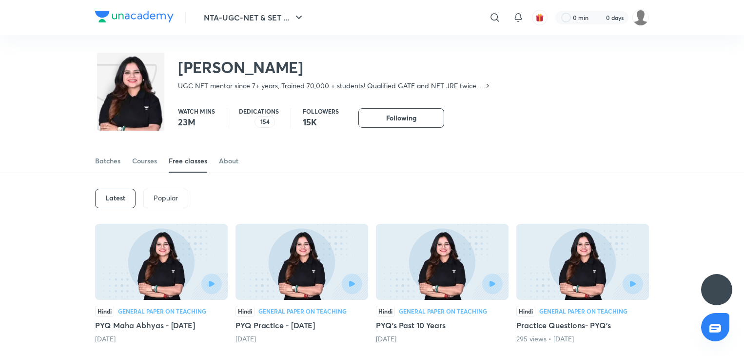  What do you see at coordinates (131, 104) in the screenshot?
I see `img: class` at bounding box center [131, 104].